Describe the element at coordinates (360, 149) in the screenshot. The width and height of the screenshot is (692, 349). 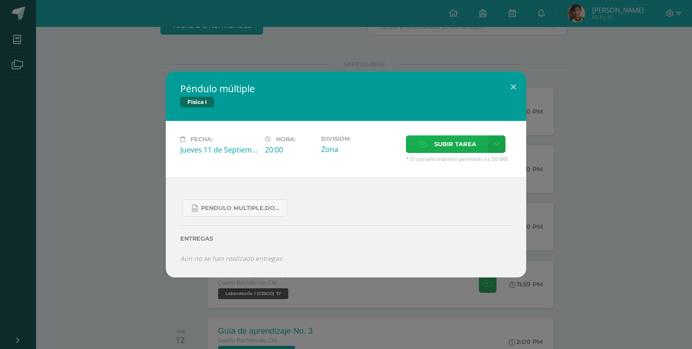
I see `div: Zona` at that location.